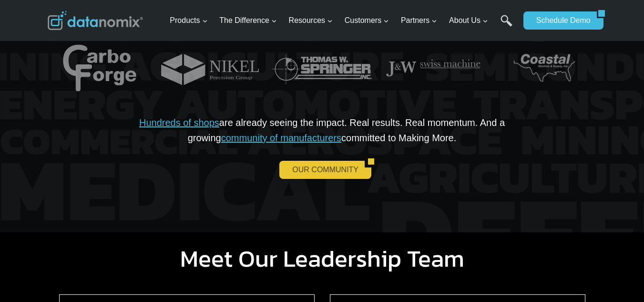 The image size is (644, 302). What do you see at coordinates (322, 68) in the screenshot?
I see `a: Datanomix Customer, TW Springer` at bounding box center [322, 68].